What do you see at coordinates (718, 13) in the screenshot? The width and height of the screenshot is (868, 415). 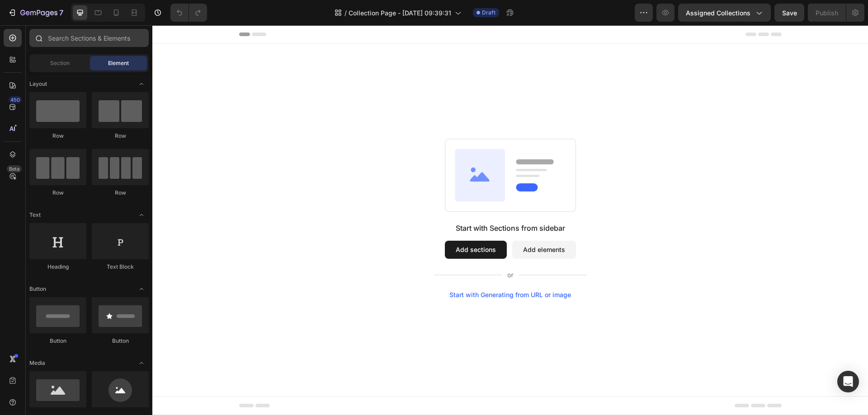 I see `span: Assigned Collections` at bounding box center [718, 13].